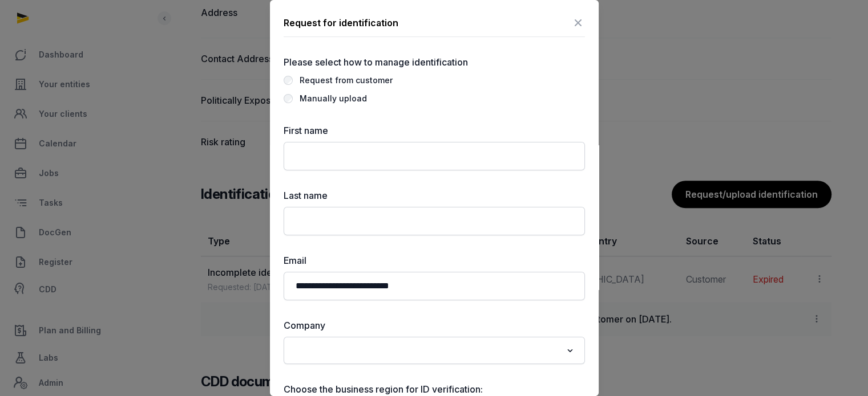  What do you see at coordinates (434, 350) in the screenshot?
I see `div: Search for option` at bounding box center [434, 350].